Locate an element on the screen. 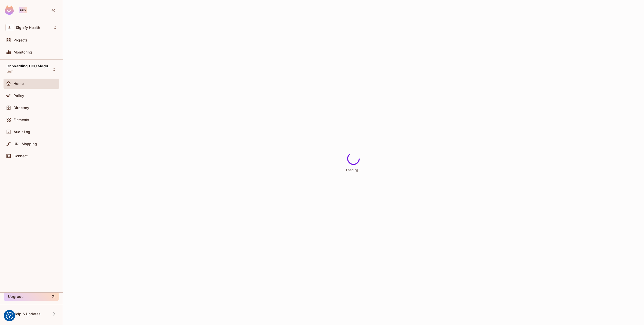 This screenshot has width=644, height=325. span: Policy is located at coordinates (19, 96).